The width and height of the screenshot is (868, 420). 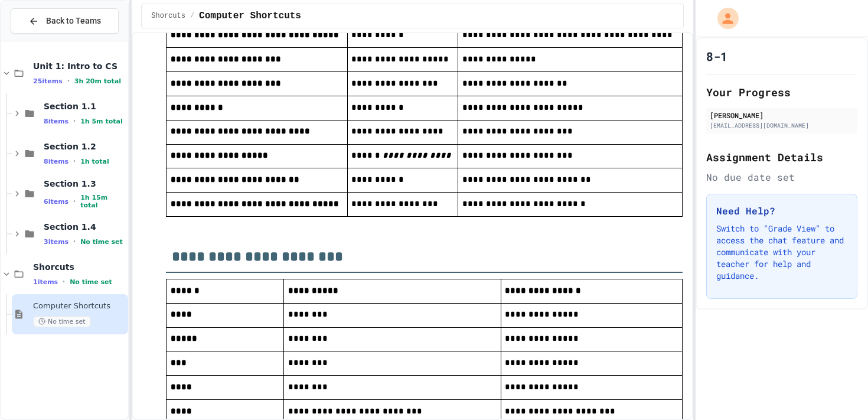 I want to click on span: 1h 15m total, so click(x=103, y=201).